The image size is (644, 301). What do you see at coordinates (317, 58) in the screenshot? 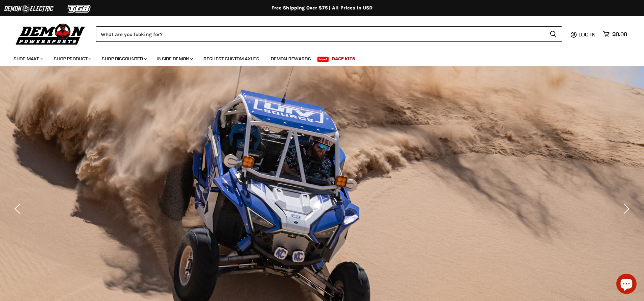
I see `ul: Main menu` at bounding box center [317, 58].